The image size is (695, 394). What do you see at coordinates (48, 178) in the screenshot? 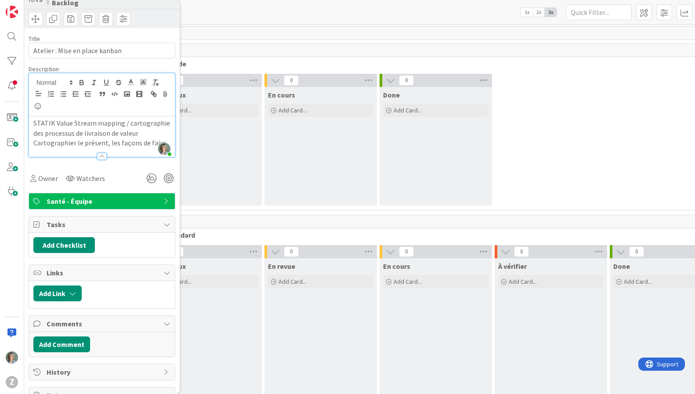
I see `span: Owner` at bounding box center [48, 178].